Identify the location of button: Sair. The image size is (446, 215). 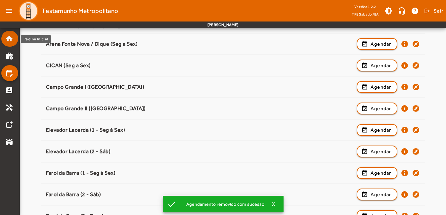
(434, 11).